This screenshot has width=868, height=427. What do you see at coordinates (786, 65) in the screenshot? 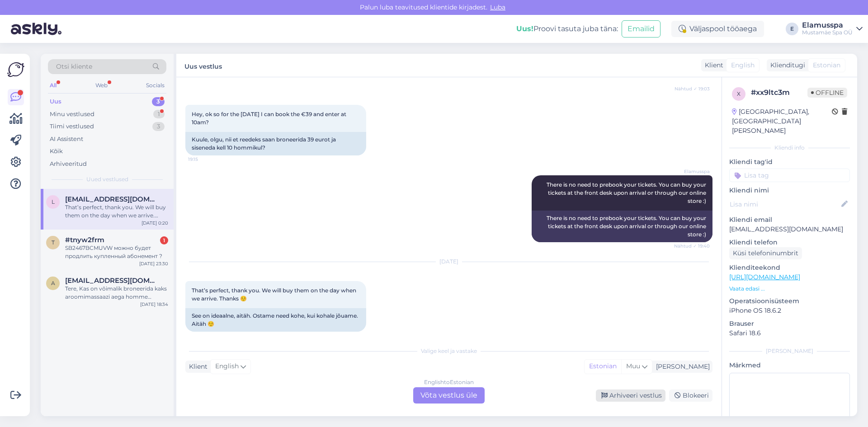
I see `div: Klienditugi` at bounding box center [786, 65].